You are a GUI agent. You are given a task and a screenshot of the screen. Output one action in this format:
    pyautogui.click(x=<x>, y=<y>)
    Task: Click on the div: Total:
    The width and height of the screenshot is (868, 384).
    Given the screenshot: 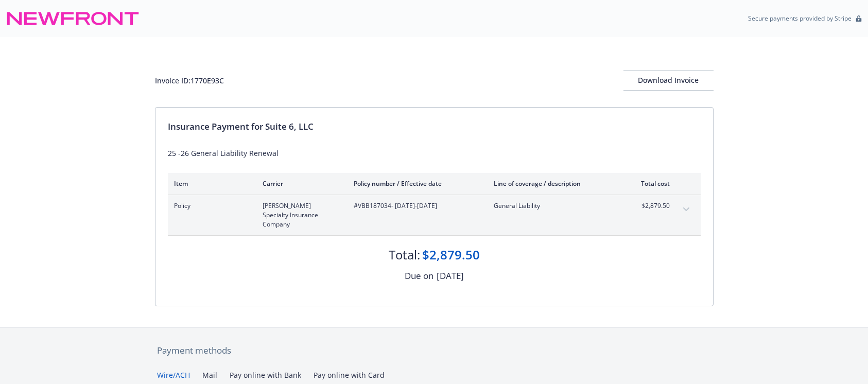 What is the action you would take?
    pyautogui.click(x=404, y=255)
    